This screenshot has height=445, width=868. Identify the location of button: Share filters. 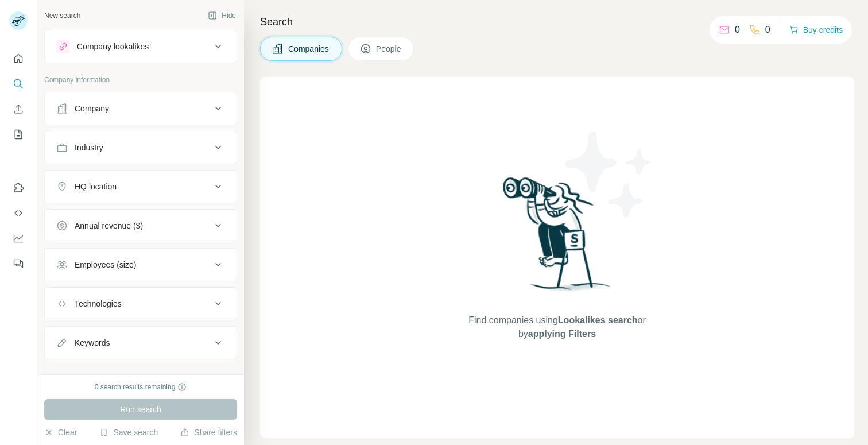
(209, 432).